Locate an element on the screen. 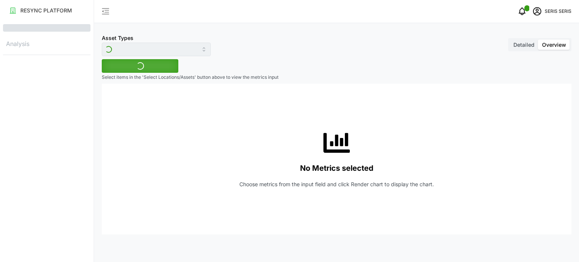  p: RESYNC PLATFORM is located at coordinates (46, 11).